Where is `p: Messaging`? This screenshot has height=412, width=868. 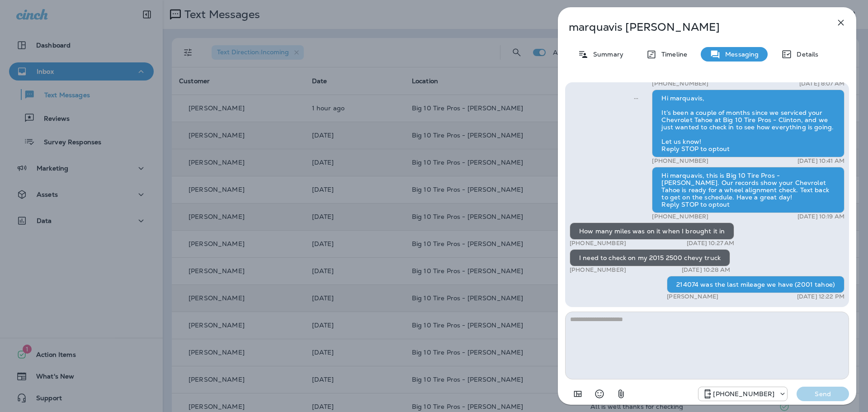
p: Messaging is located at coordinates (739, 54).